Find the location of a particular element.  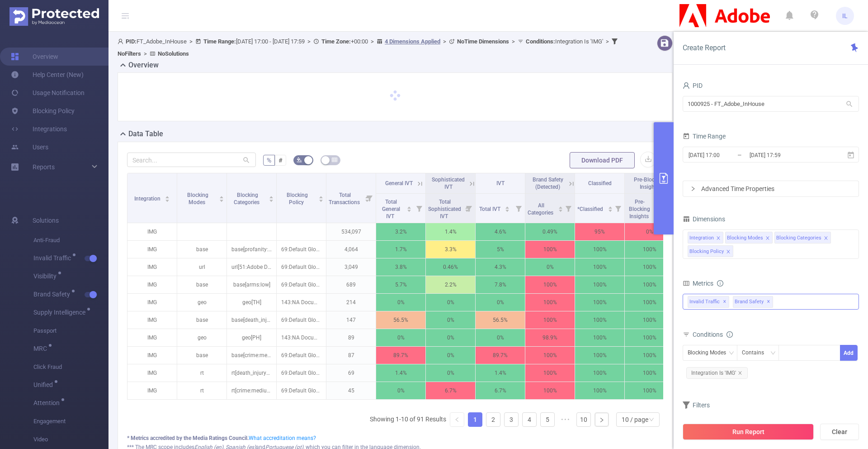

p: 89.7% is located at coordinates (401, 355).